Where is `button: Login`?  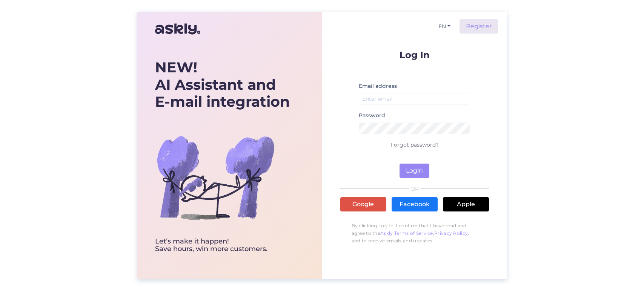
button: Login is located at coordinates (414, 171).